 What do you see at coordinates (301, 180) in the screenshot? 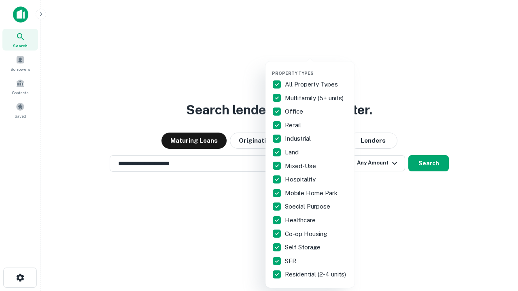
I see `p: Hospitality` at bounding box center [301, 180].